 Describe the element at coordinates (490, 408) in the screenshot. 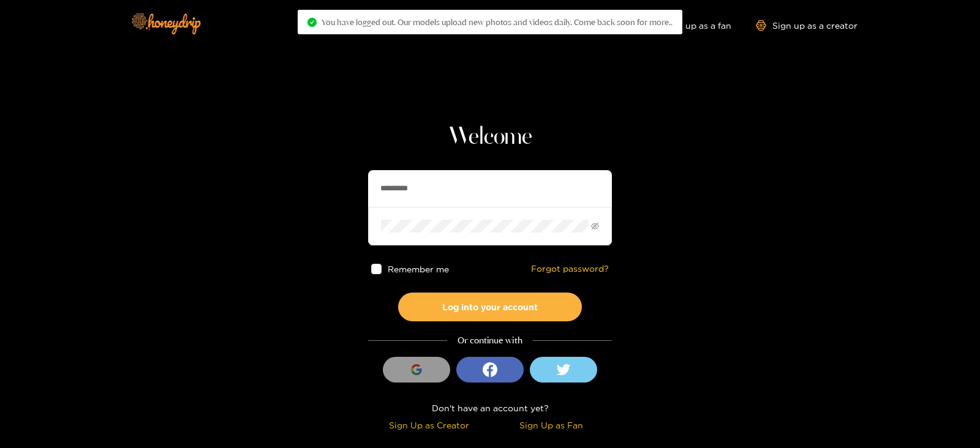

I see `div: Don't have an account yet?` at that location.